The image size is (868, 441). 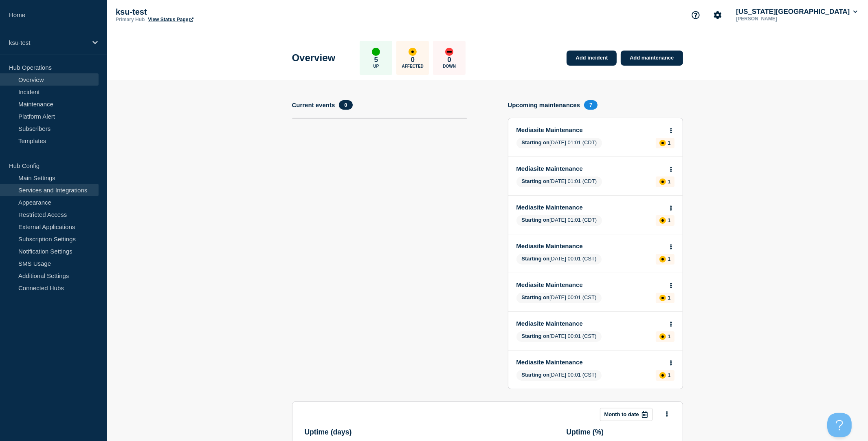 I want to click on p: Month to date, so click(x=622, y=414).